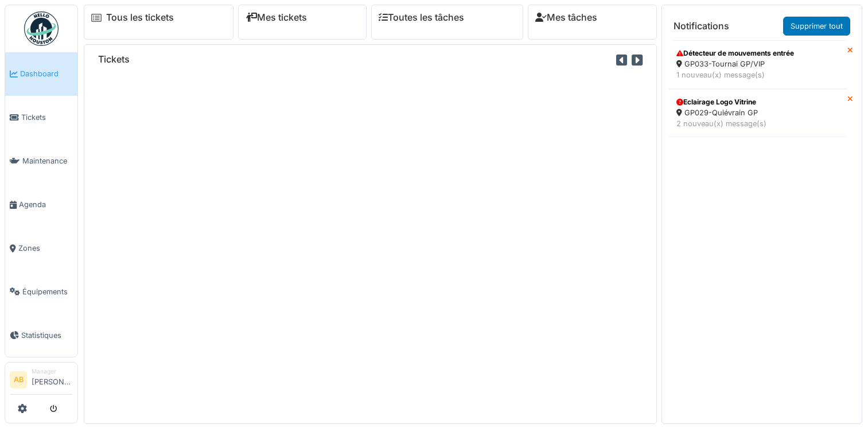  I want to click on div: GP029-Quiévrain GP, so click(758, 113).